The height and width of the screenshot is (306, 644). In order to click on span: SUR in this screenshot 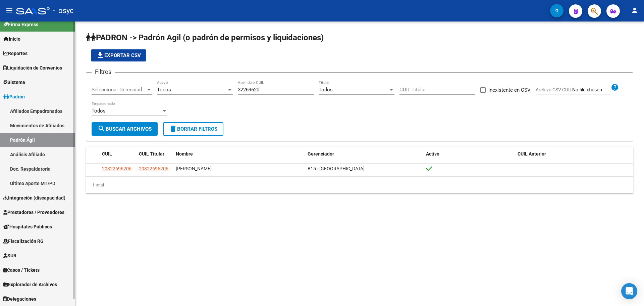, I will do `click(10, 256)`.